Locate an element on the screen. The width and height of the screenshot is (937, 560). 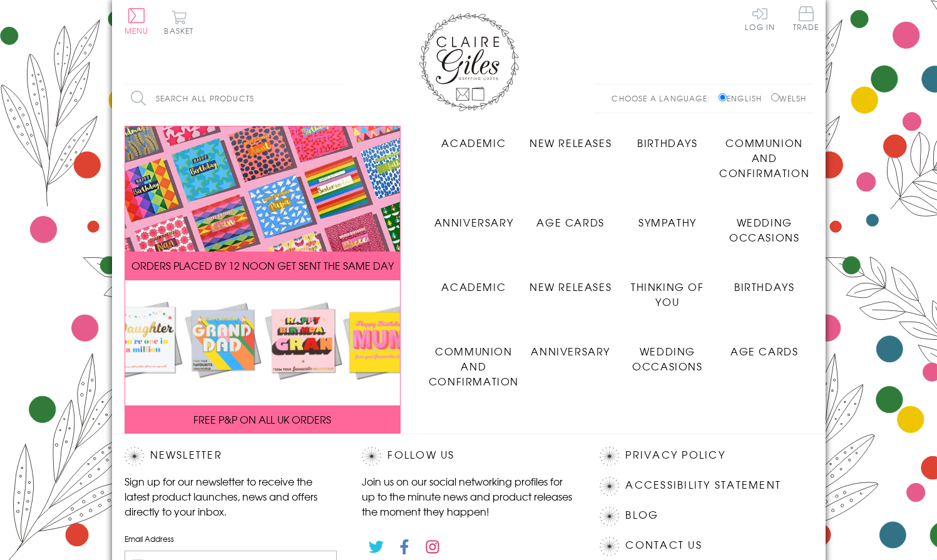
h2: Follow Us is located at coordinates (468, 456).